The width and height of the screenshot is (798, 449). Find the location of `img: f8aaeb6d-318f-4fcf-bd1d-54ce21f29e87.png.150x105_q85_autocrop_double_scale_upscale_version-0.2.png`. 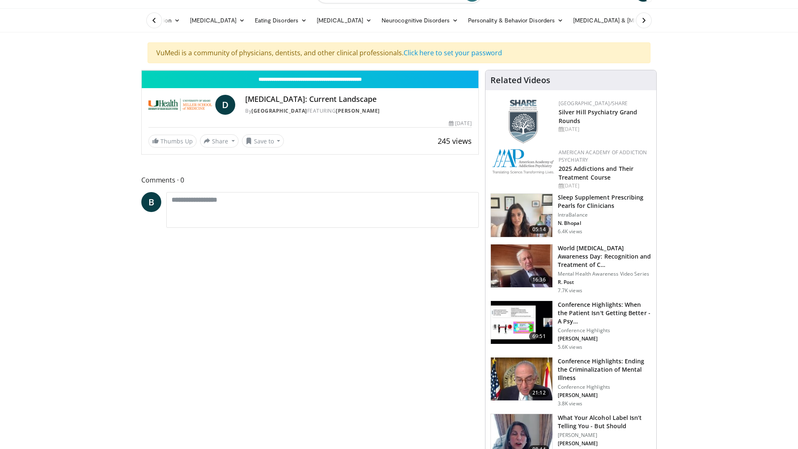

img: f8aaeb6d-318f-4fcf-bd1d-54ce21f29e87.png.150x105_q85_autocrop_double_scale_upscale_version-0.2.png is located at coordinates (524, 121).